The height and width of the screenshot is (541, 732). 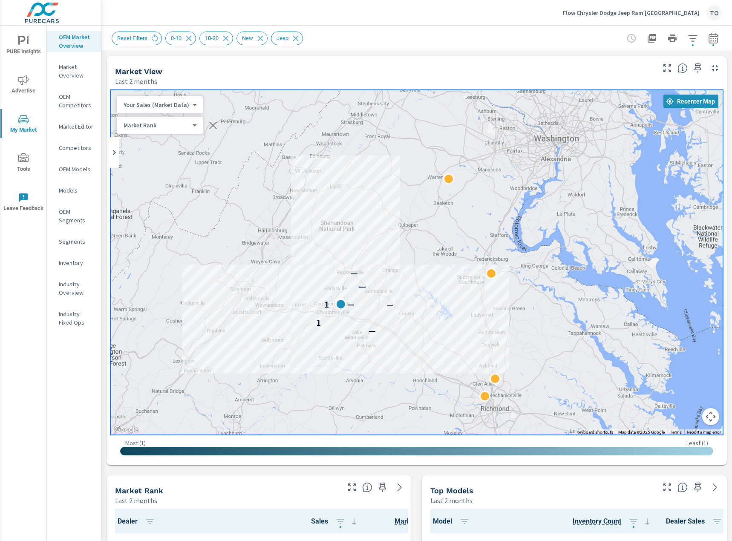 What do you see at coordinates (690, 101) in the screenshot?
I see `span: Recenter Map` at bounding box center [690, 101].